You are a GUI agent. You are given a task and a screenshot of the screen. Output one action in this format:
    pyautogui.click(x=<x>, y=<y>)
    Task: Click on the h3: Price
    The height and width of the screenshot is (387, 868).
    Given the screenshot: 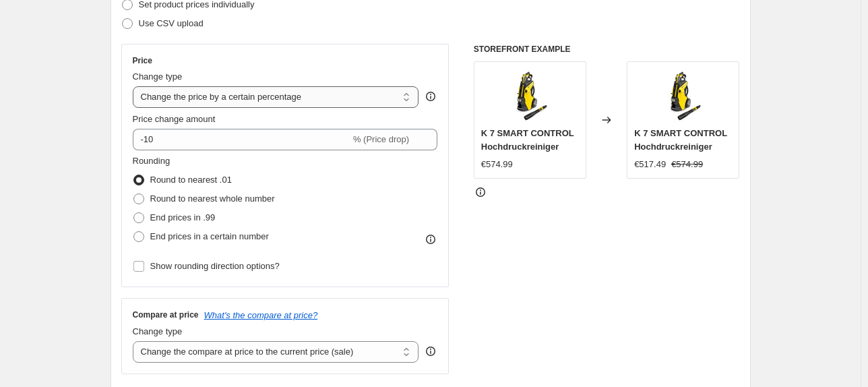 What is the action you would take?
    pyautogui.click(x=142, y=60)
    